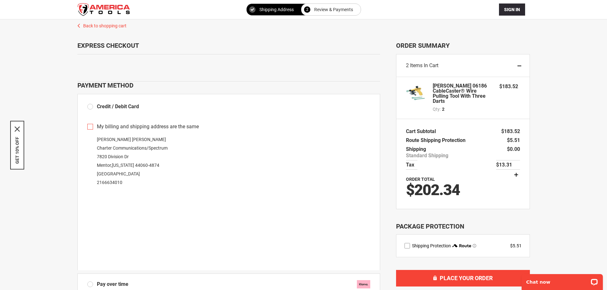 The image size is (607, 290). Describe the element at coordinates (513, 140) in the screenshot. I see `span: $5.51` at that location.